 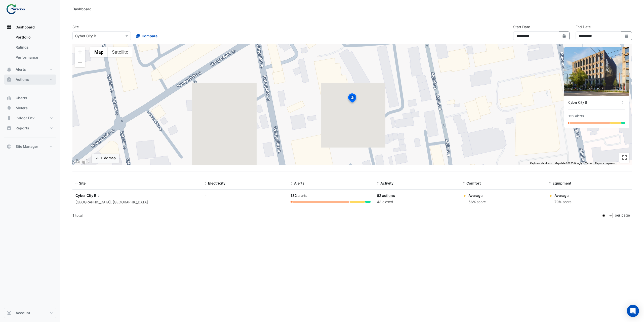 What do you see at coordinates (120, 52) in the screenshot?
I see `button: Show satellite imagery` at bounding box center [120, 52].